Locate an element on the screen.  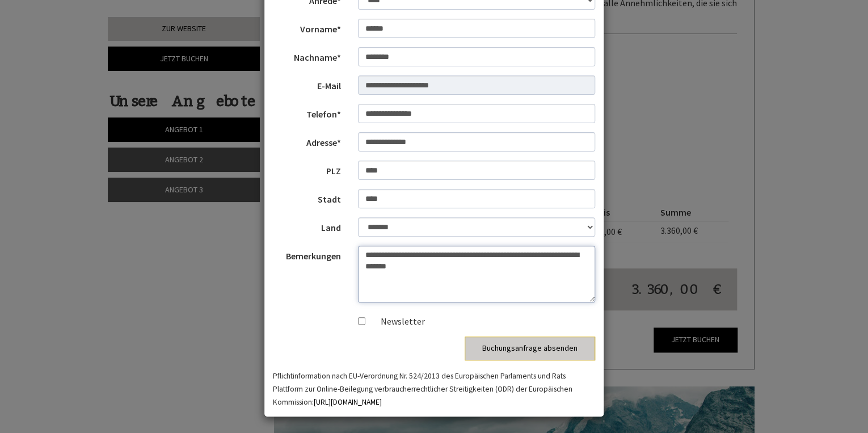
label: Stadt is located at coordinates (307, 197).